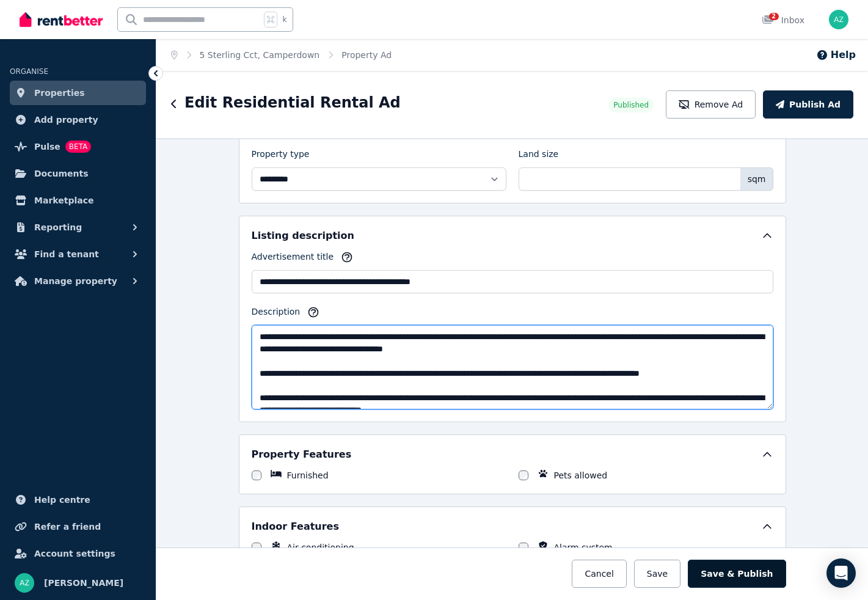 The width and height of the screenshot is (868, 600). I want to click on span: Manage property, so click(76, 281).